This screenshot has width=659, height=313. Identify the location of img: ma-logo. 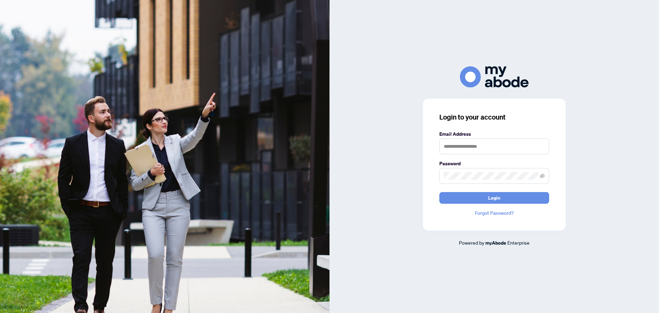
(494, 77).